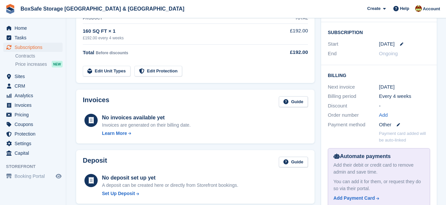 This screenshot has height=205, width=446. What do you see at coordinates (34, 134) in the screenshot?
I see `span: Protection` at bounding box center [34, 134].